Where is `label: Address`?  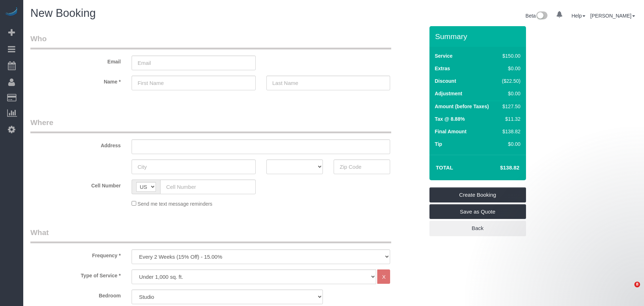 label: Address is located at coordinates (75, 144).